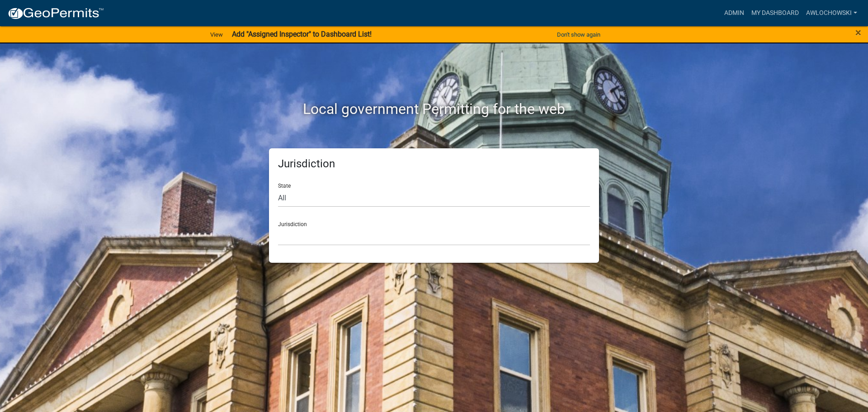 Image resolution: width=868 pixels, height=412 pixels. I want to click on button: Close, so click(858, 32).